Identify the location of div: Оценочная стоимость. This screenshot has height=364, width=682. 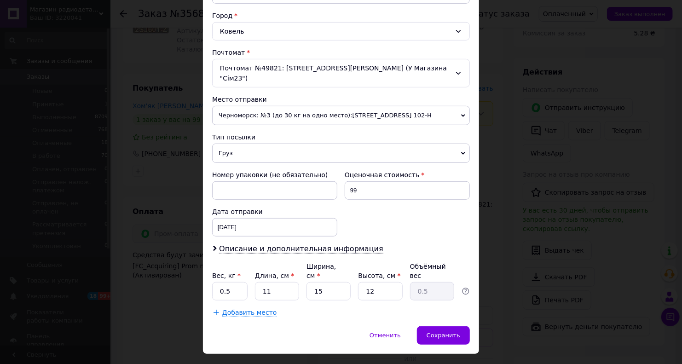
(407, 175).